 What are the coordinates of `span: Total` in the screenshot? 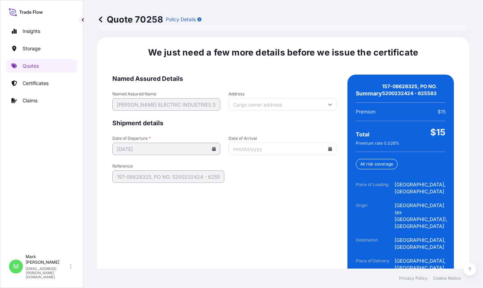 It's located at (362, 134).